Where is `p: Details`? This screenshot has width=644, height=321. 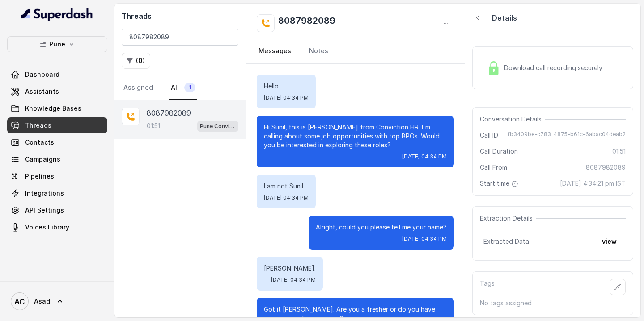 p: Details is located at coordinates (504, 18).